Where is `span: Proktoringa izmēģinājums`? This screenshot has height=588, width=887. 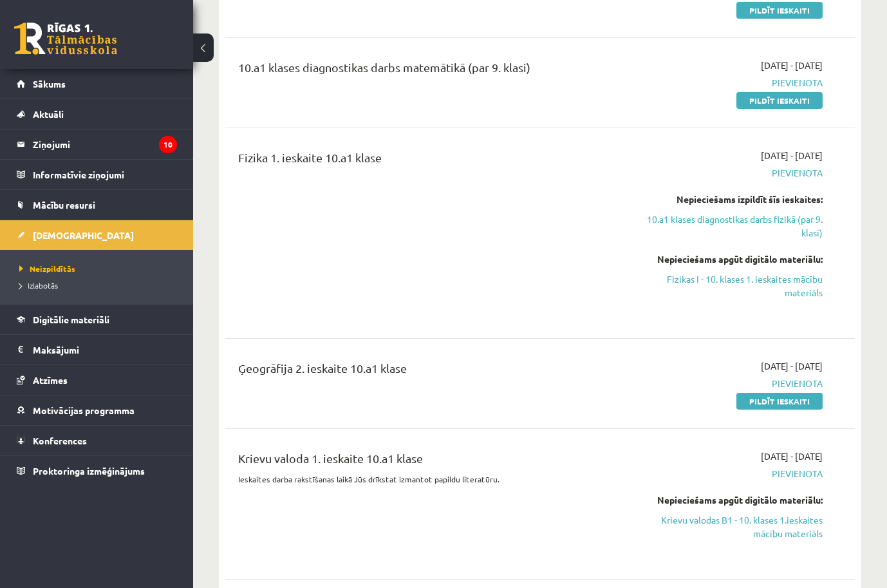 span: Proktoringa izmēģinājums is located at coordinates (89, 471).